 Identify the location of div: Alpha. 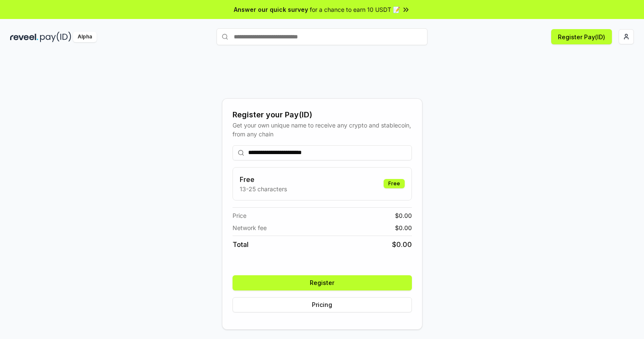
(85, 37).